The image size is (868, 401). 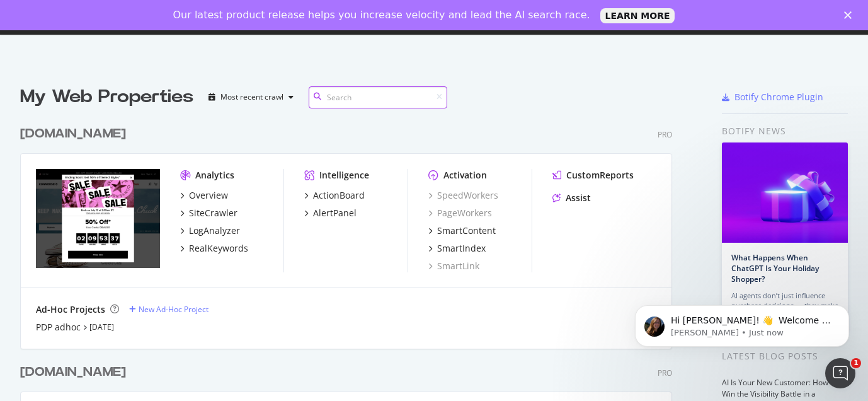 What do you see at coordinates (453, 266) in the screenshot?
I see `a: SmartLink` at bounding box center [453, 266].